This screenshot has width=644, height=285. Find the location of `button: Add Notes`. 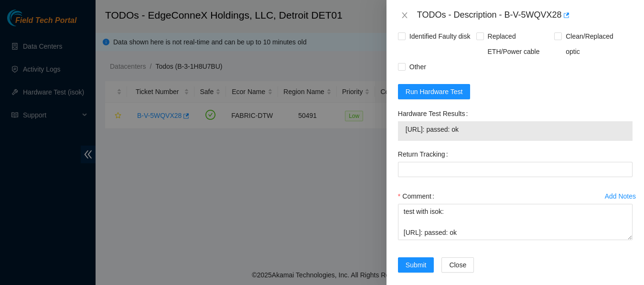

button: Add Notes is located at coordinates (620, 196).